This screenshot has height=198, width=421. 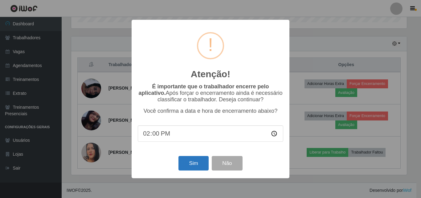 I want to click on button: Não, so click(x=227, y=163).